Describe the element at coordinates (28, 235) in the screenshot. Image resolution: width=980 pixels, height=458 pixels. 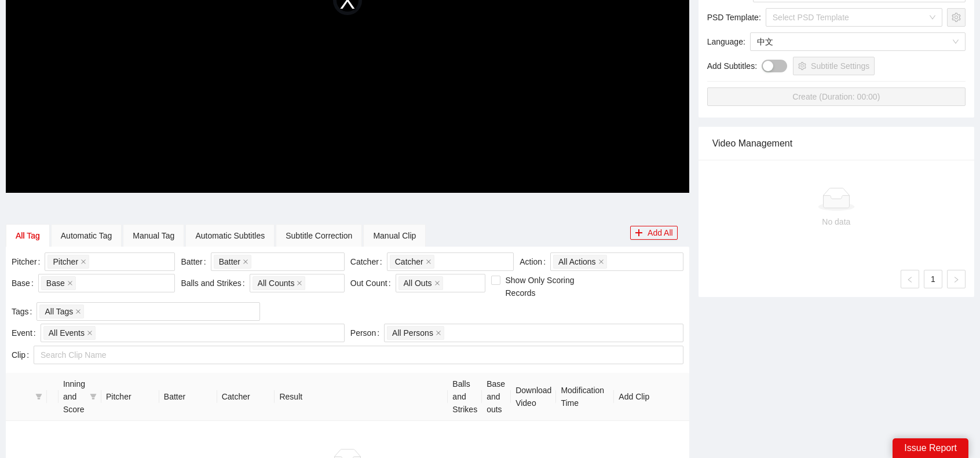
I see `div: All Tag` at that location.